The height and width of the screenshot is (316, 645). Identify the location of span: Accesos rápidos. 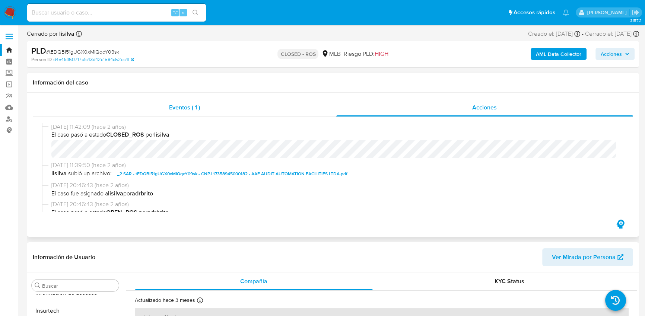
(535, 12).